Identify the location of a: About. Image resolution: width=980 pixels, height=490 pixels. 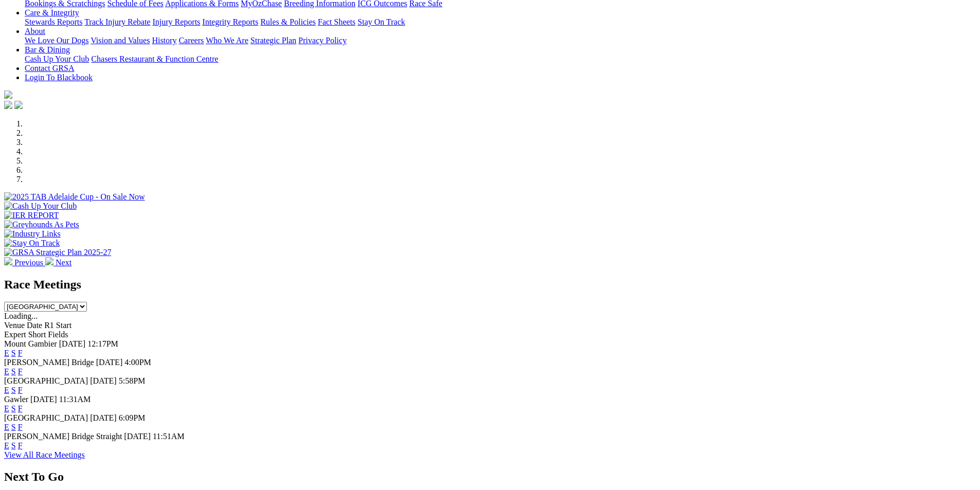
(35, 31).